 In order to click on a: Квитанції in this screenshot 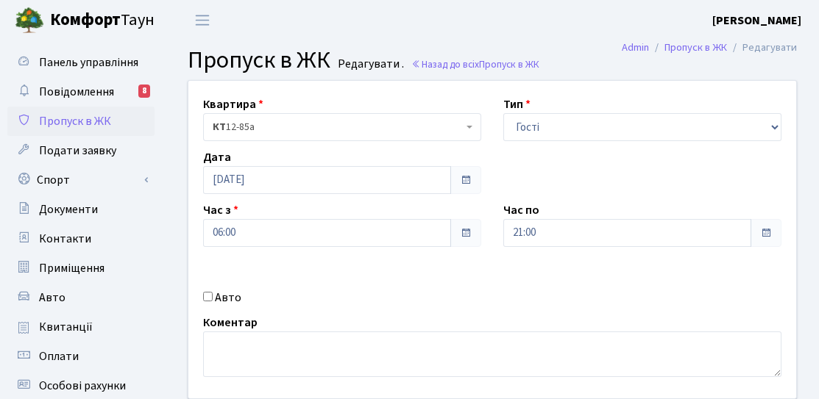, I will do `click(81, 327)`.